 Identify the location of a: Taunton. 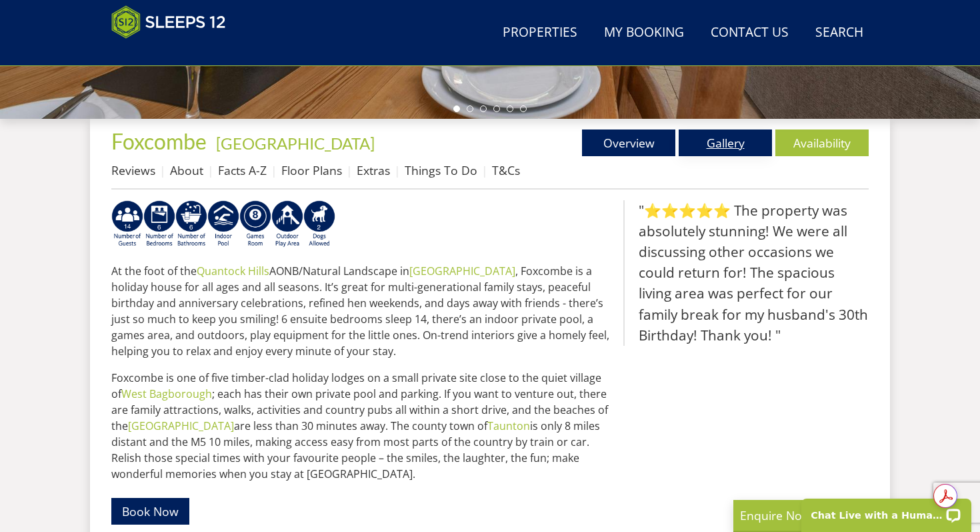
(509, 426).